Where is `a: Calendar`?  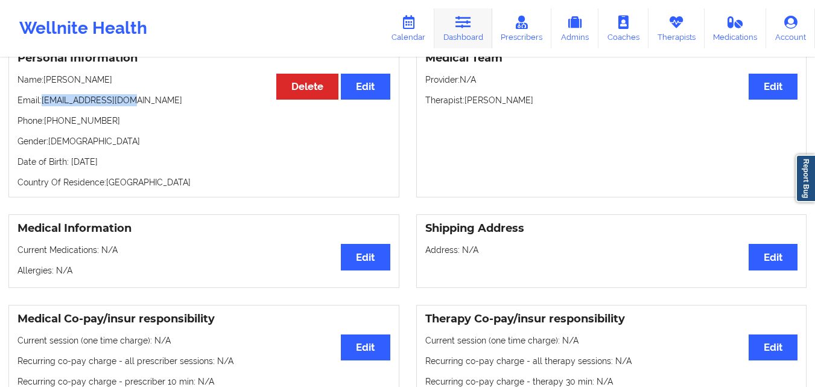 a: Calendar is located at coordinates (408, 28).